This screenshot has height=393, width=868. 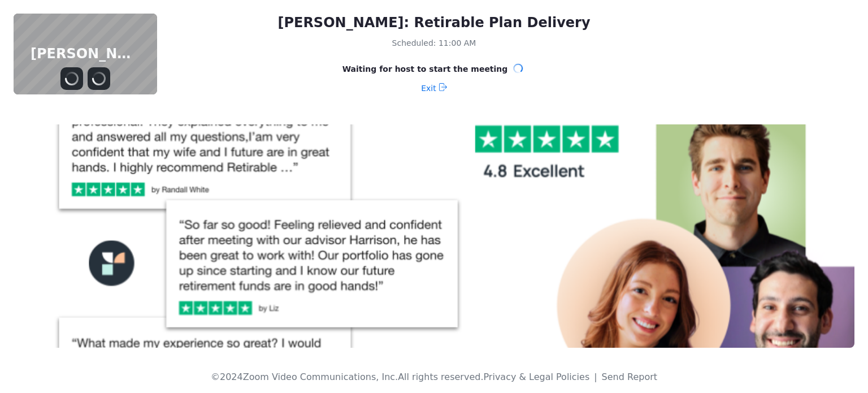 What do you see at coordinates (630, 377) in the screenshot?
I see `button: Send Report` at bounding box center [630, 377].